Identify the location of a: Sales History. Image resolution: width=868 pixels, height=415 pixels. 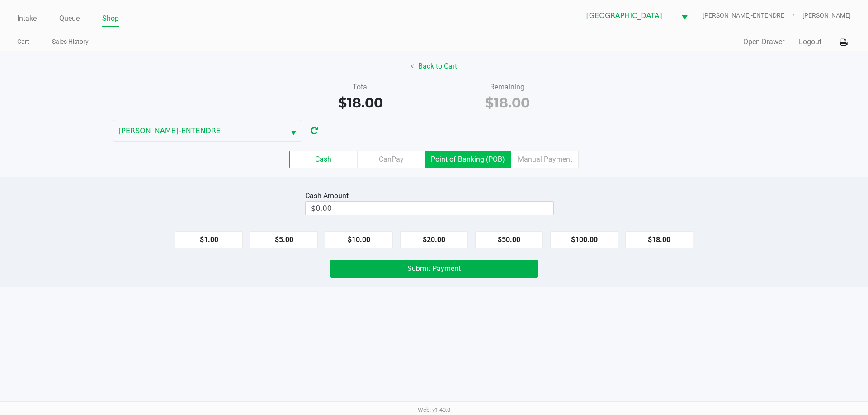
(70, 41).